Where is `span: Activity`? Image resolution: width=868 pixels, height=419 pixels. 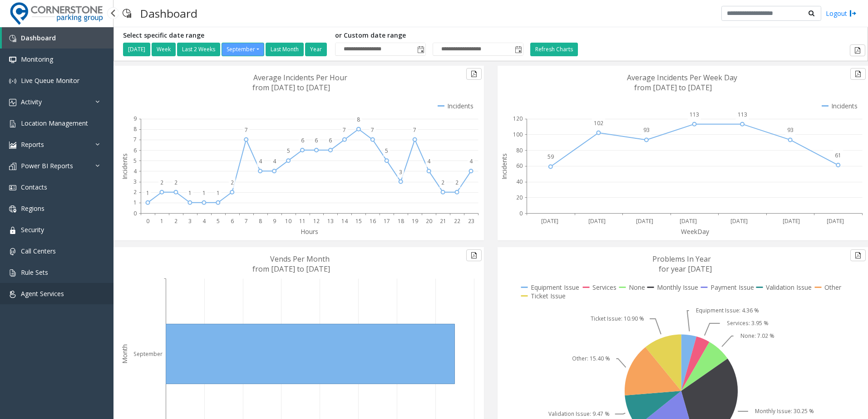
span: Activity is located at coordinates (32, 102).